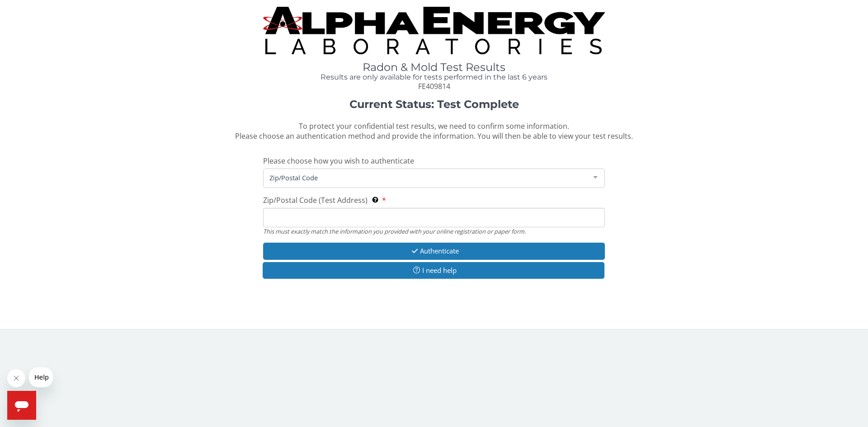 This screenshot has width=868, height=427. What do you see at coordinates (434, 270) in the screenshot?
I see `button: I need help` at bounding box center [434, 270].